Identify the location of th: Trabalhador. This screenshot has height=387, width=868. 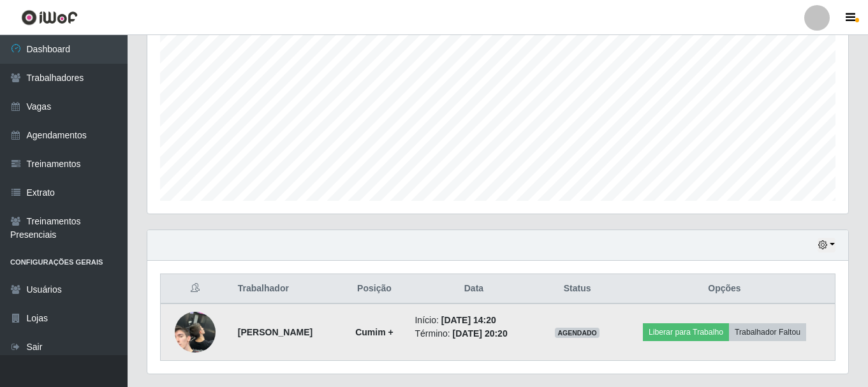
(286, 289).